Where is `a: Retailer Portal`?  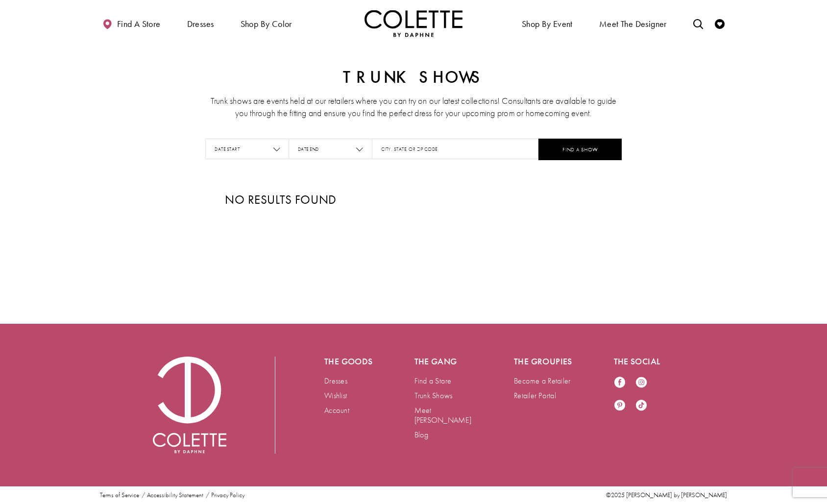
a: Retailer Portal is located at coordinates (535, 395).